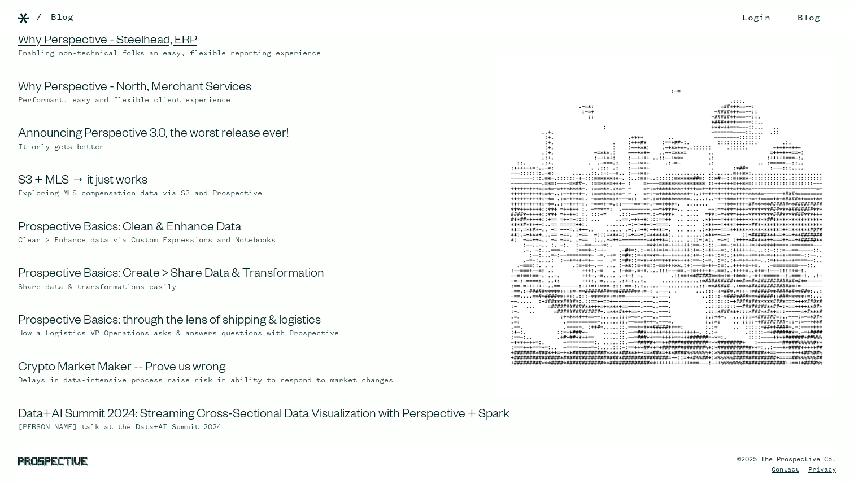  I want to click on div: Exploring MLS compensation data via S3 and Prospective, so click(271, 194).